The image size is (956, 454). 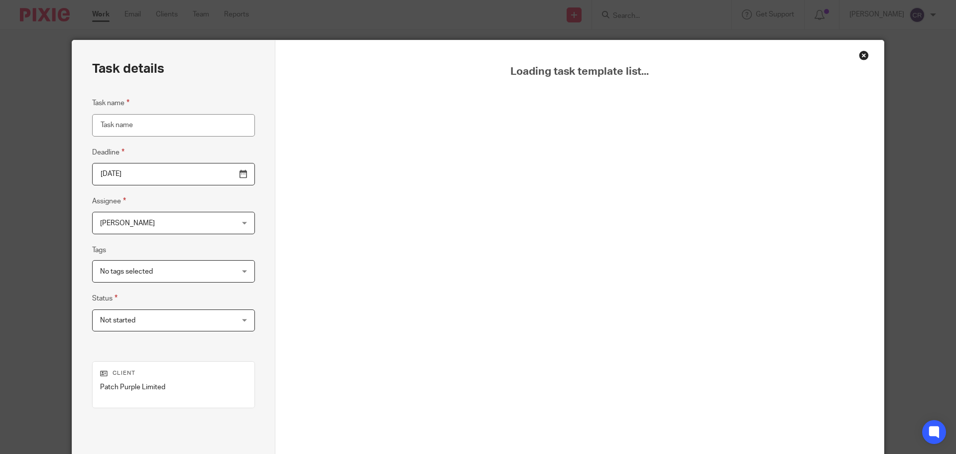 I want to click on input: Pick a date, so click(x=173, y=174).